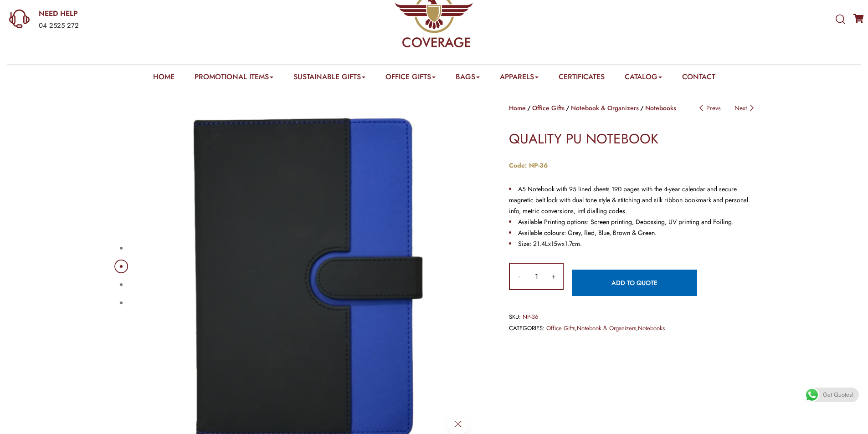  Describe the element at coordinates (527, 328) in the screenshot. I see `span: Categories:` at that location.